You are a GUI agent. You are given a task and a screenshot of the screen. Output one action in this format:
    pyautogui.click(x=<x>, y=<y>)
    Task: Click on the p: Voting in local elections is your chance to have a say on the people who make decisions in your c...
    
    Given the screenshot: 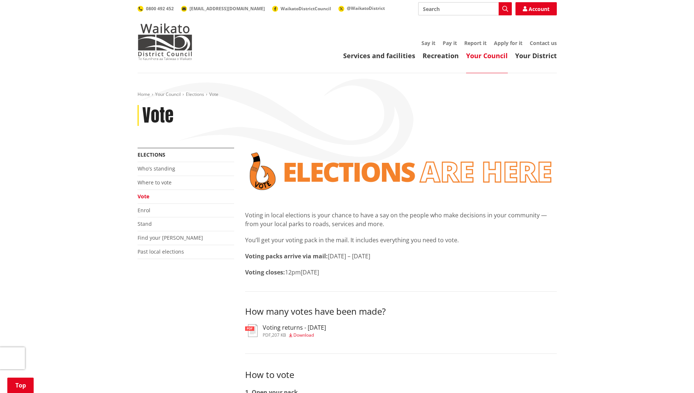 What is the action you would take?
    pyautogui.click(x=401, y=220)
    